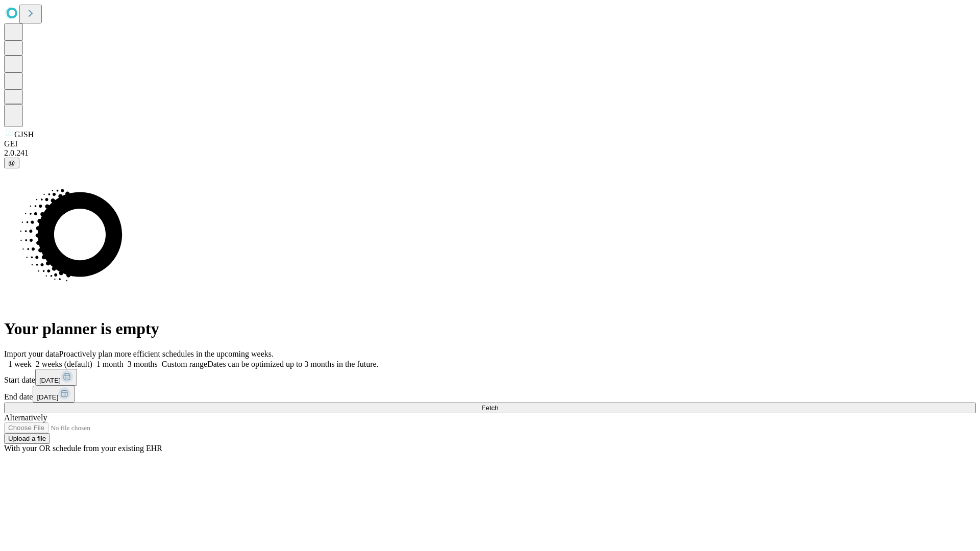 The height and width of the screenshot is (551, 980). Describe the element at coordinates (20, 363) in the screenshot. I see `span: 1 week` at that location.